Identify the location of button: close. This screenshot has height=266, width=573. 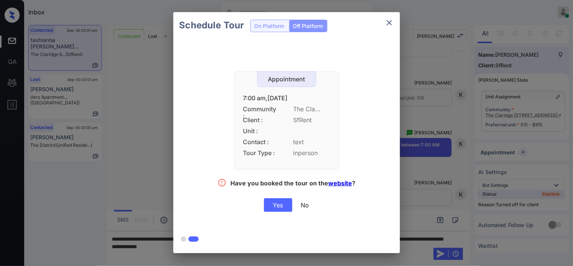
(390, 23).